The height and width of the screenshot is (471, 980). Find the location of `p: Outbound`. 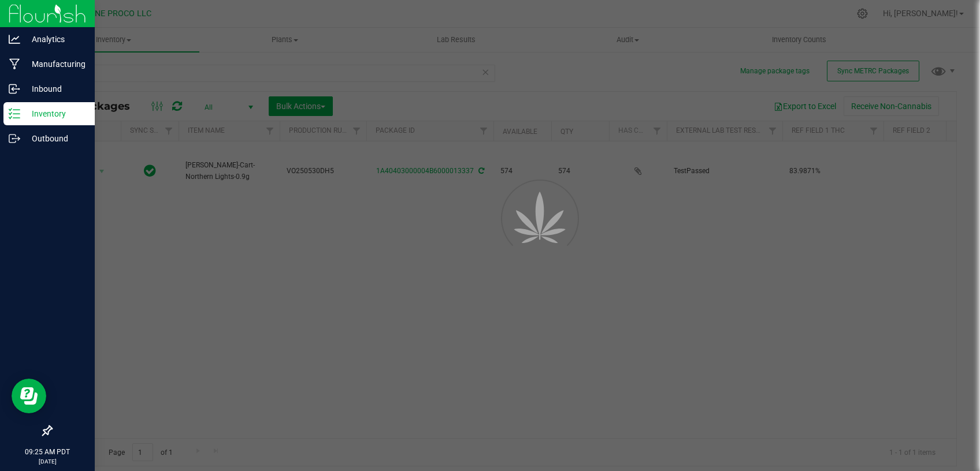

p: Outbound is located at coordinates (54, 139).